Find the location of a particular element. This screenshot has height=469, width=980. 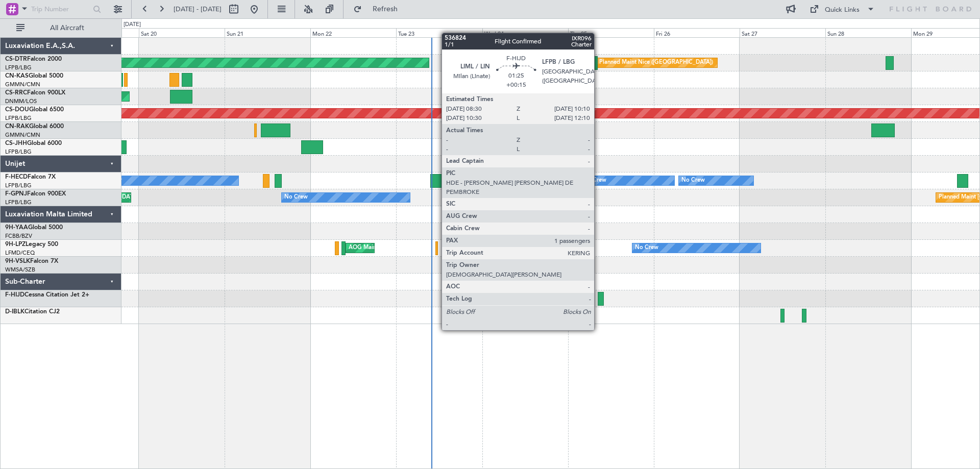

span: F-HIJD is located at coordinates (15, 295).